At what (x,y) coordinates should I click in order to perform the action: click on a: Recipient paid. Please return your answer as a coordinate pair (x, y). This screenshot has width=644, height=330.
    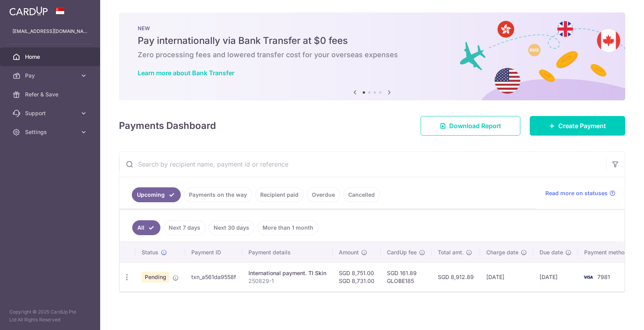
    Looking at the image, I should click on (279, 195).